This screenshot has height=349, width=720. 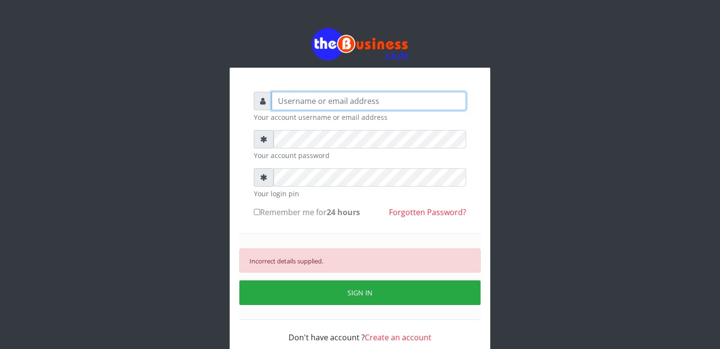 What do you see at coordinates (360, 155) in the screenshot?
I see `small: Your account password` at bounding box center [360, 155].